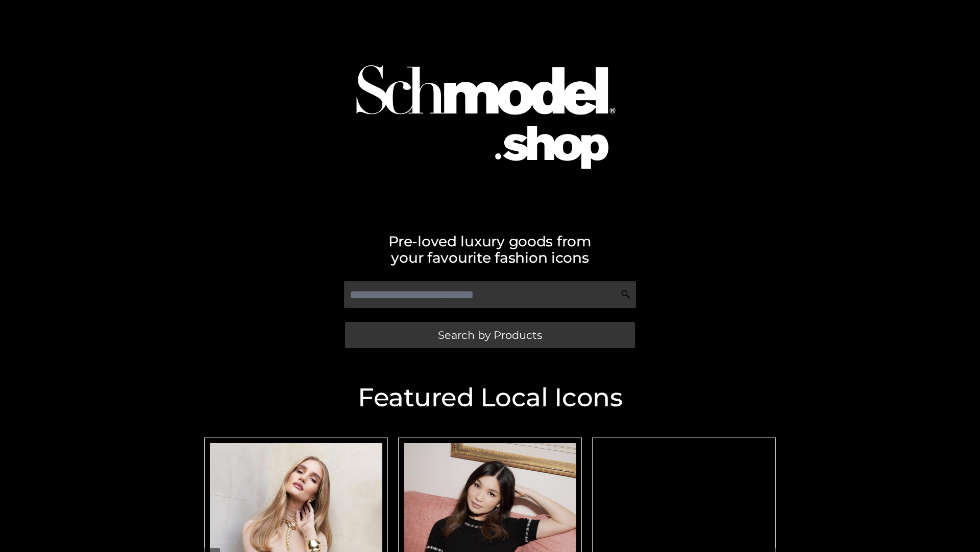 The height and width of the screenshot is (552, 980). Describe the element at coordinates (490, 397) in the screenshot. I see `h2: Featured Local Icons​` at that location.